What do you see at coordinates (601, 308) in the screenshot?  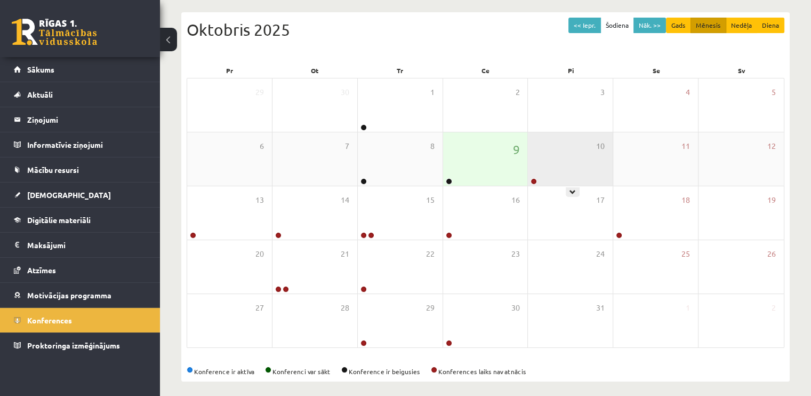 I see `span: 31` at bounding box center [601, 308].